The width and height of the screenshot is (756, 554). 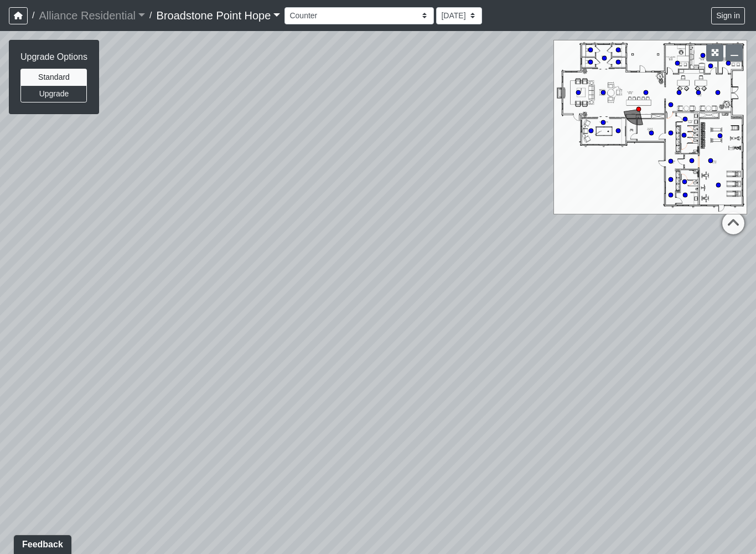 What do you see at coordinates (54, 57) in the screenshot?
I see `h6: Upgrade Options` at bounding box center [54, 57].